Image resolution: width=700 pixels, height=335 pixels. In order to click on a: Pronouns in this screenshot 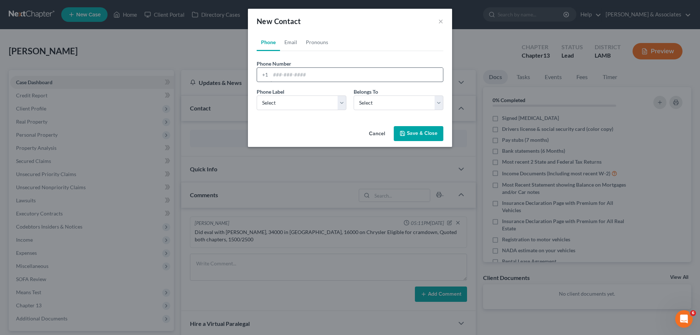, I will do `click(317, 42)`.